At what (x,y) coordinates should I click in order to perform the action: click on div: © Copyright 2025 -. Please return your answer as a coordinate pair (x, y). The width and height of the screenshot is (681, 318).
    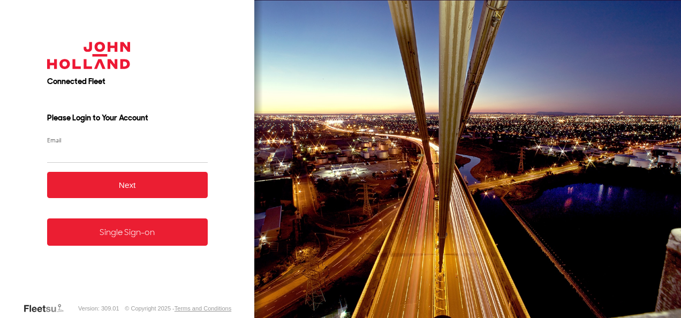
    Looking at the image, I should click on (178, 308).